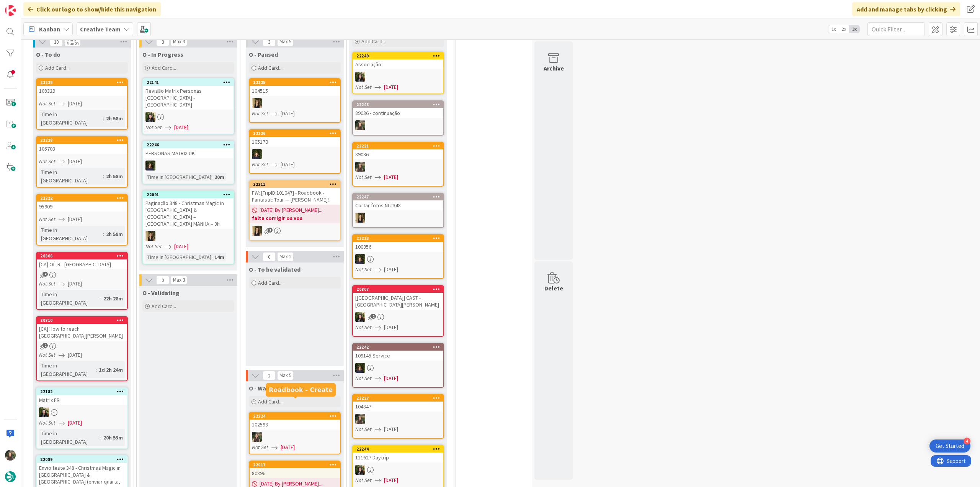 The image size is (980, 487). What do you see at coordinates (84, 391) in the screenshot?
I see `div: 22182` at bounding box center [84, 391].